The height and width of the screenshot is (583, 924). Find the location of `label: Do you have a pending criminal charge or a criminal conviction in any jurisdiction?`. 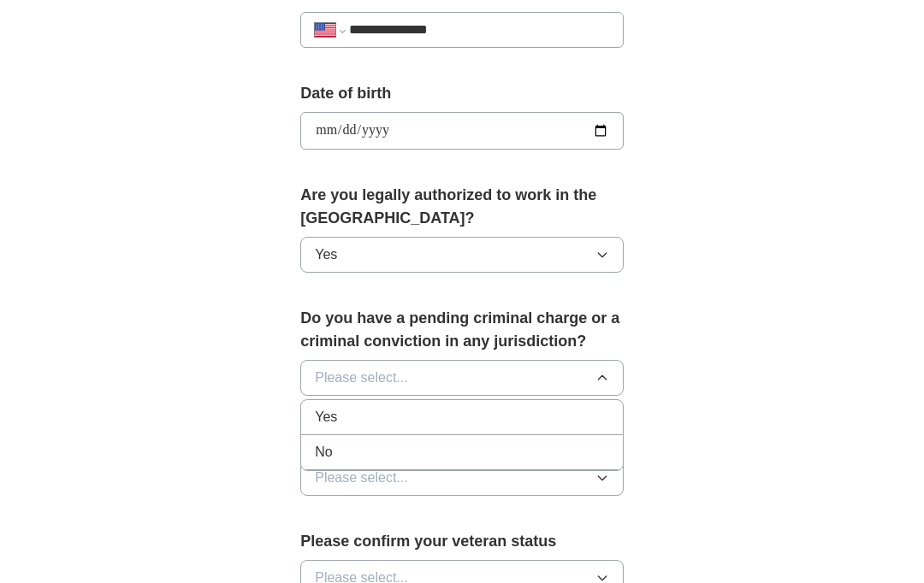

label: Do you have a pending criminal charge or a criminal conviction in any jurisdiction? is located at coordinates (462, 330).